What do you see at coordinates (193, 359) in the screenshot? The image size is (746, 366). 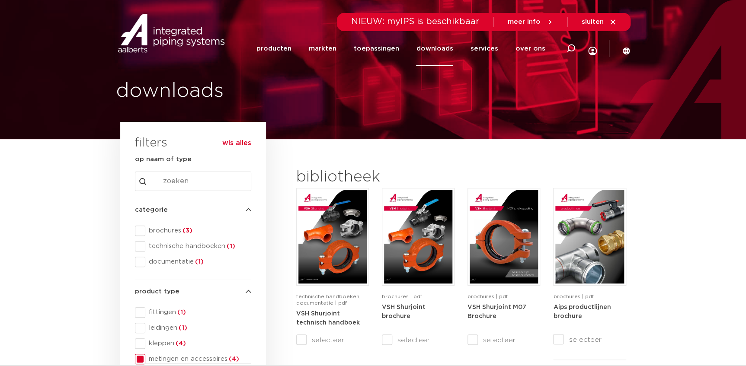 I see `div: metingen en accessoires(4)` at bounding box center [193, 359].